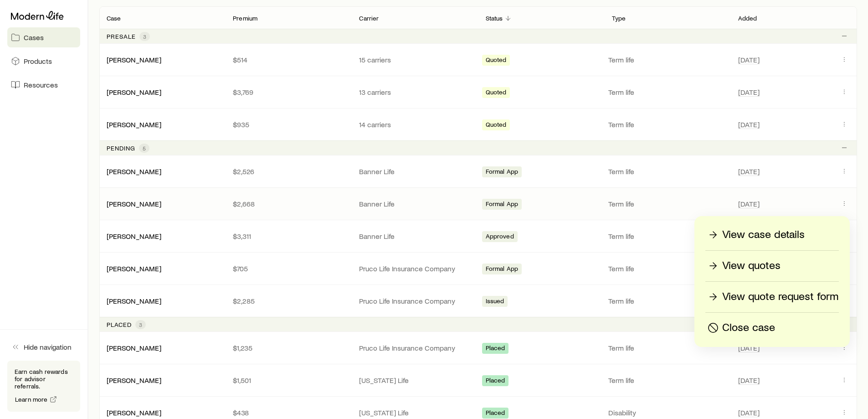 This screenshot has height=419, width=868. I want to click on p: $438, so click(288, 413).